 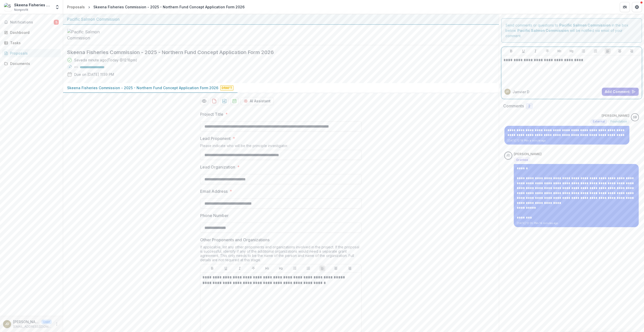 What do you see at coordinates (625, 7) in the screenshot?
I see `button: Partners` at bounding box center [625, 7].